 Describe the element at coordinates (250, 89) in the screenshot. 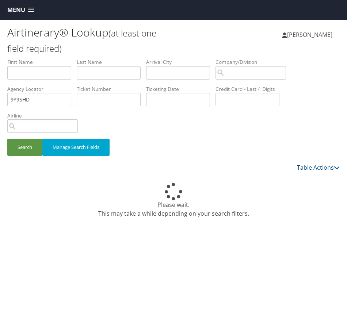

I see `label: Credit Card - Last 4 Digits` at that location.